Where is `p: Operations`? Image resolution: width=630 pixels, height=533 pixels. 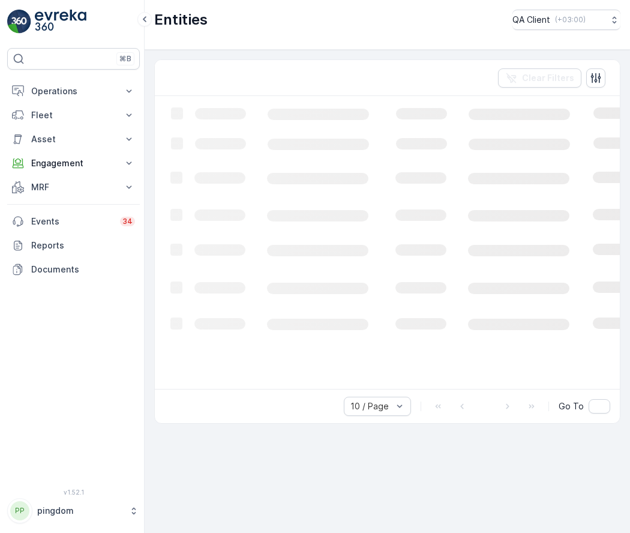 p: Operations is located at coordinates (73, 91).